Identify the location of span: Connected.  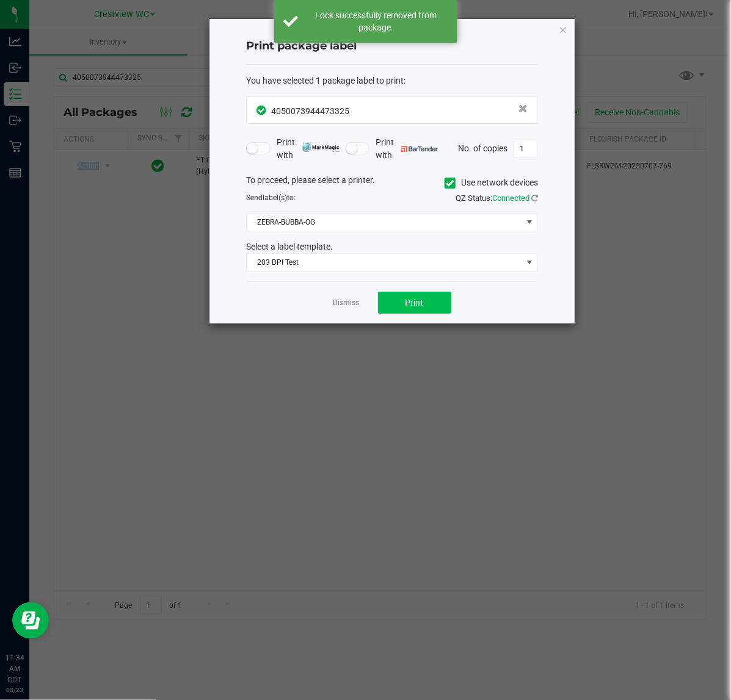
(511, 198).